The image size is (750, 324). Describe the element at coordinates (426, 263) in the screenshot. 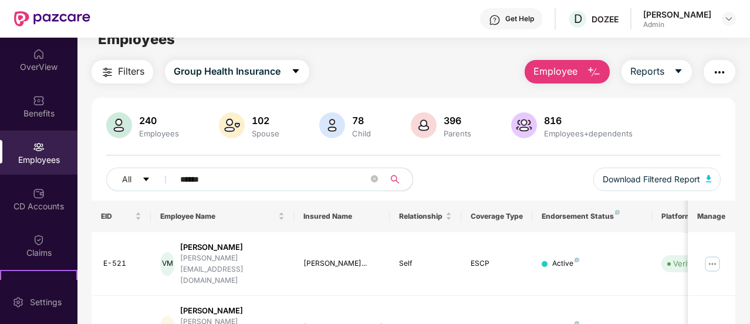

I see `div: Self` at that location.